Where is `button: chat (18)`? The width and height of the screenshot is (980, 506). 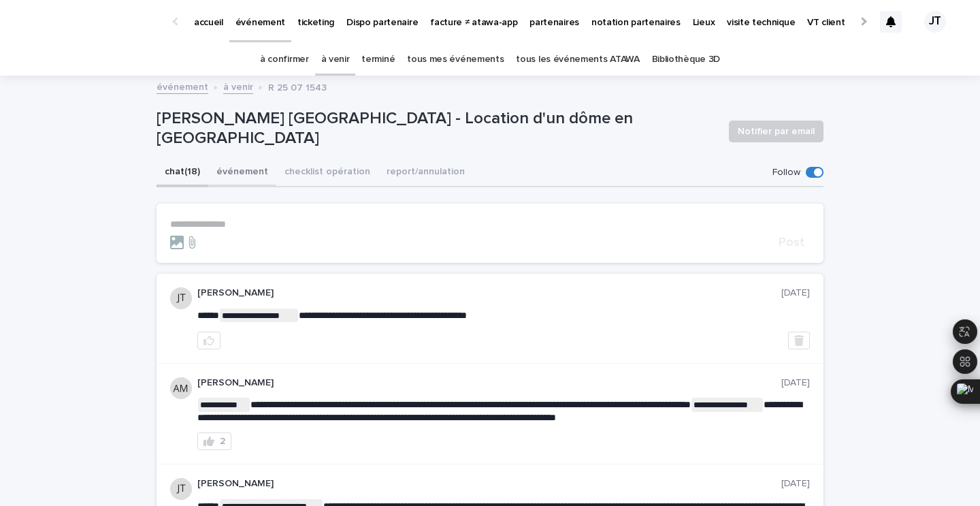 button: chat (18) is located at coordinates (182, 173).